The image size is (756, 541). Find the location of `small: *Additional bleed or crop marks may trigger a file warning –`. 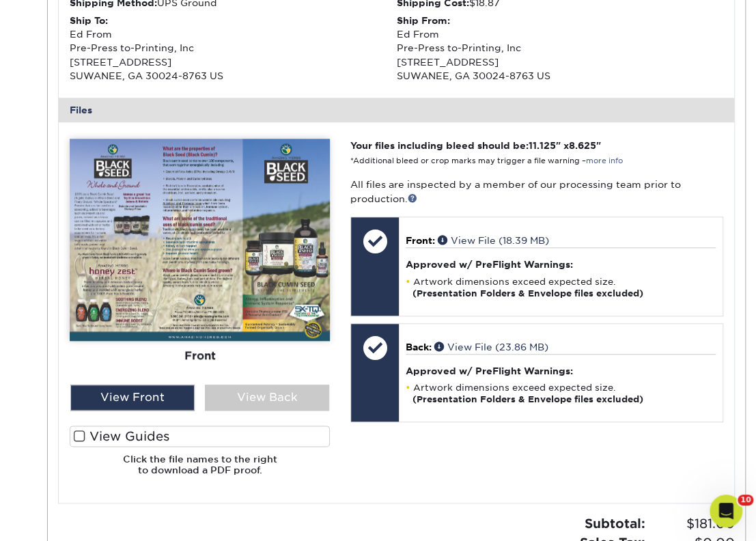

small: *Additional bleed or crop marks may trigger a file warning – is located at coordinates (486, 161).